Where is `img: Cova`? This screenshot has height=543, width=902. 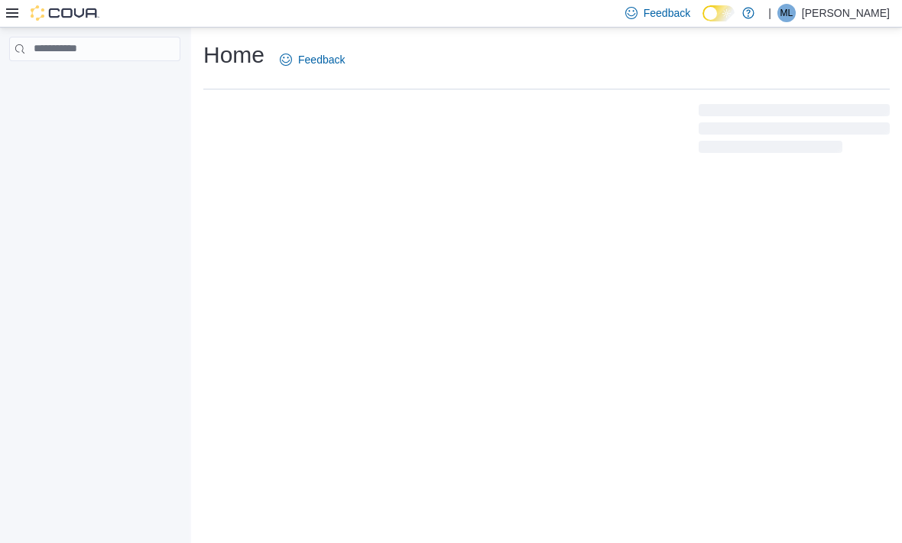 img: Cova is located at coordinates (65, 13).